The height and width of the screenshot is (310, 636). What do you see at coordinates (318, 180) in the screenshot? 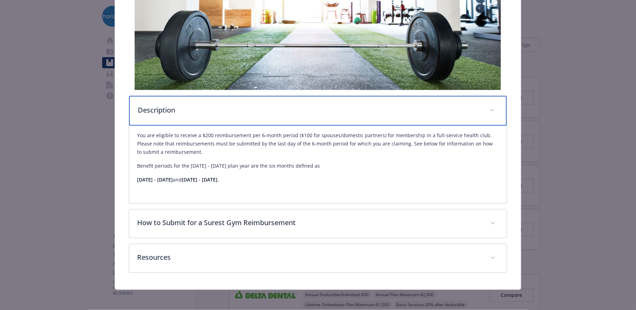
I see `p: and` at bounding box center [318, 180].